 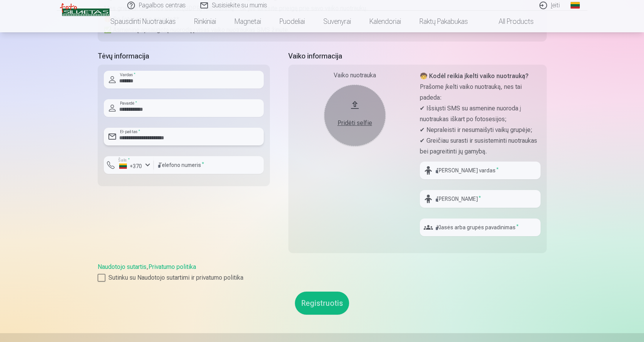 What do you see at coordinates (480, 130) in the screenshot?
I see `p: ✔ Nepraleisti ir nesumaišyti vaikų grupėje;` at bounding box center [480, 130].